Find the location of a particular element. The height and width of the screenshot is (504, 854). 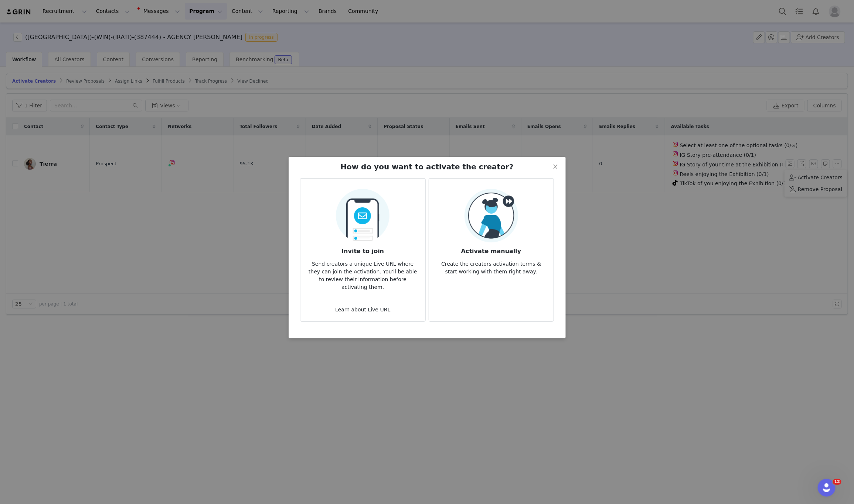

a: Learn about Live URL is located at coordinates (363, 310).